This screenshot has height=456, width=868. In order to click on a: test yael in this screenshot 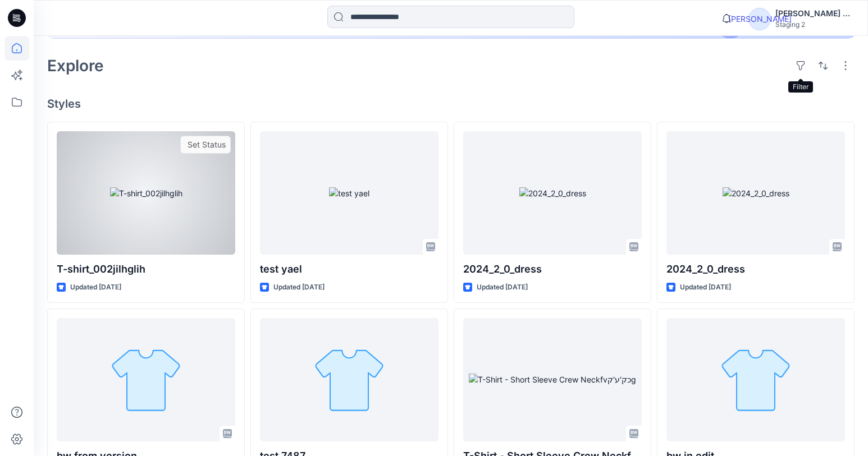, I will do `click(349, 193)`.